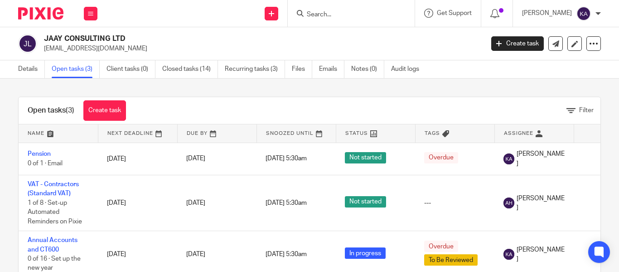 The height and width of the screenshot is (272, 619). I want to click on span: (3), so click(70, 110).